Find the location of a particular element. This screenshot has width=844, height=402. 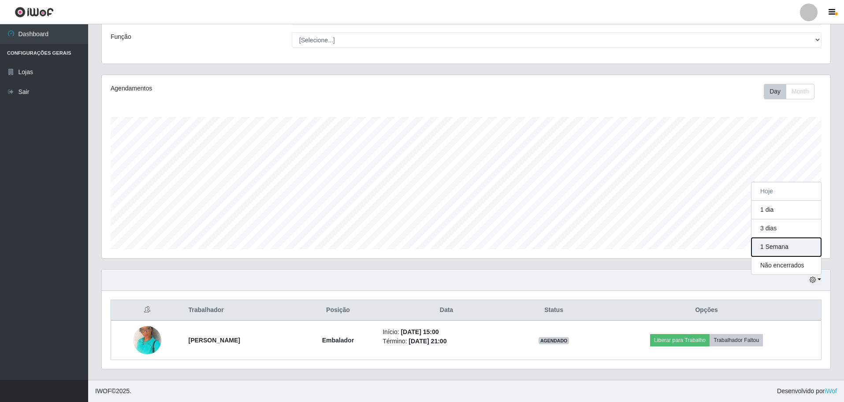

label: Função is located at coordinates (121, 37).